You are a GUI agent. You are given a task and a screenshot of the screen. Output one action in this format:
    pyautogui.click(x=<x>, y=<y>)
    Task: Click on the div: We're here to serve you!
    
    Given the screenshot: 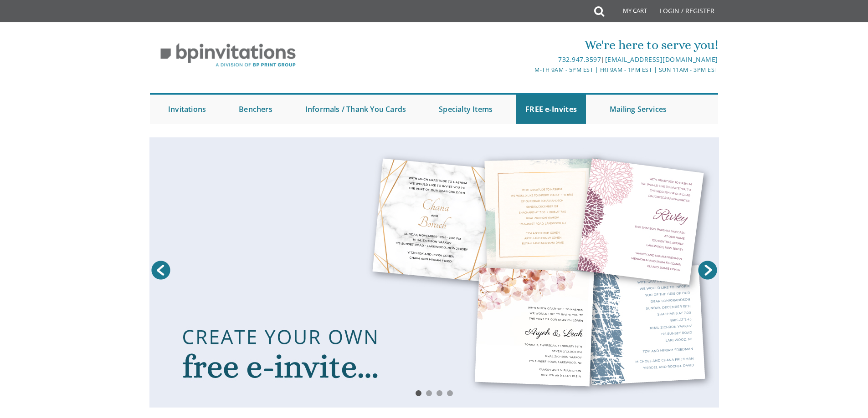 What is the action you would take?
    pyautogui.click(x=529, y=45)
    